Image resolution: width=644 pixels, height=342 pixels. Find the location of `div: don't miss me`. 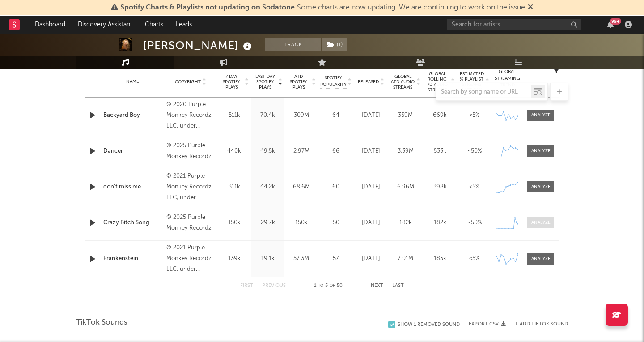

div: don't miss me is located at coordinates (133, 187).